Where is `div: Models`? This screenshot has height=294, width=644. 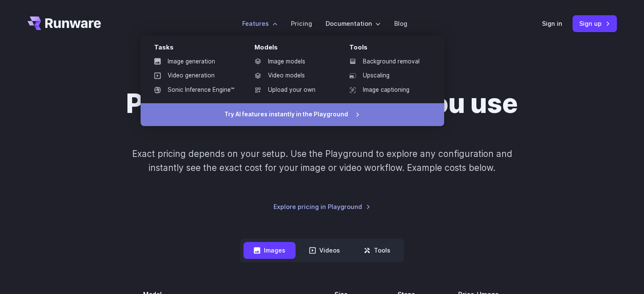 div: Models is located at coordinates (295, 49).